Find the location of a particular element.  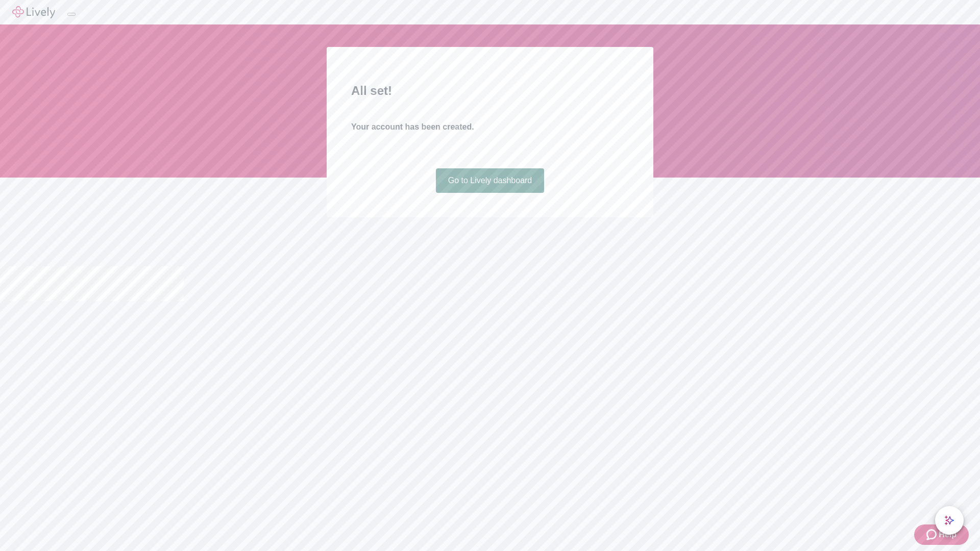

button: Zendesk support iconHelp is located at coordinates (941, 534).